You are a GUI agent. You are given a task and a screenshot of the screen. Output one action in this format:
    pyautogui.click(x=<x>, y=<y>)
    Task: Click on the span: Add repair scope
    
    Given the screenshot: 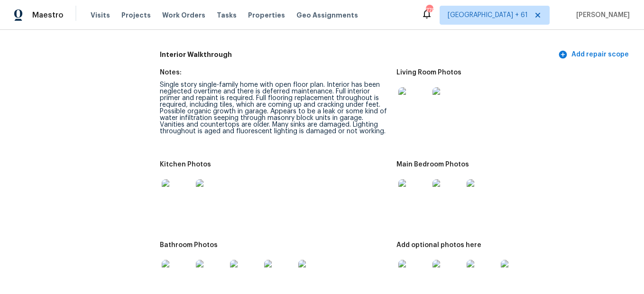 What is the action you would take?
    pyautogui.click(x=594, y=55)
    